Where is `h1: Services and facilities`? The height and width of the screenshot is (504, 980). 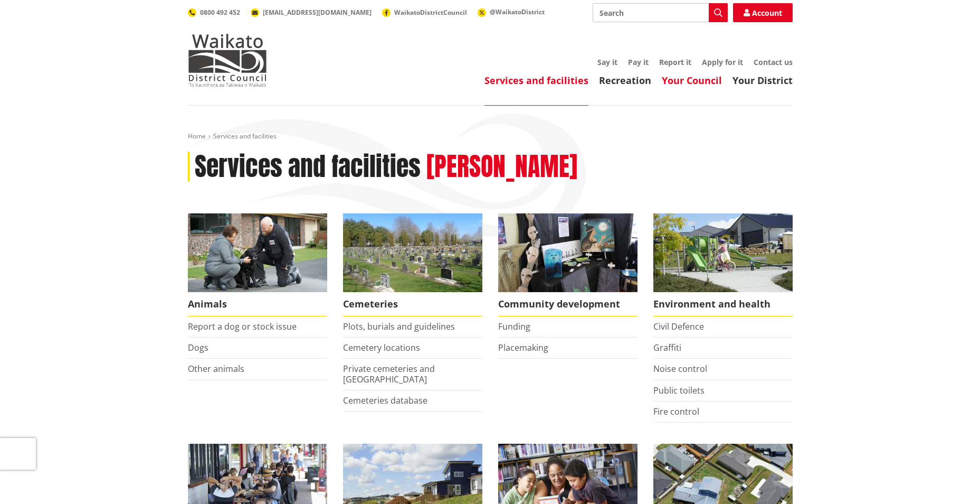
h1: Services and facilities is located at coordinates (308, 167).